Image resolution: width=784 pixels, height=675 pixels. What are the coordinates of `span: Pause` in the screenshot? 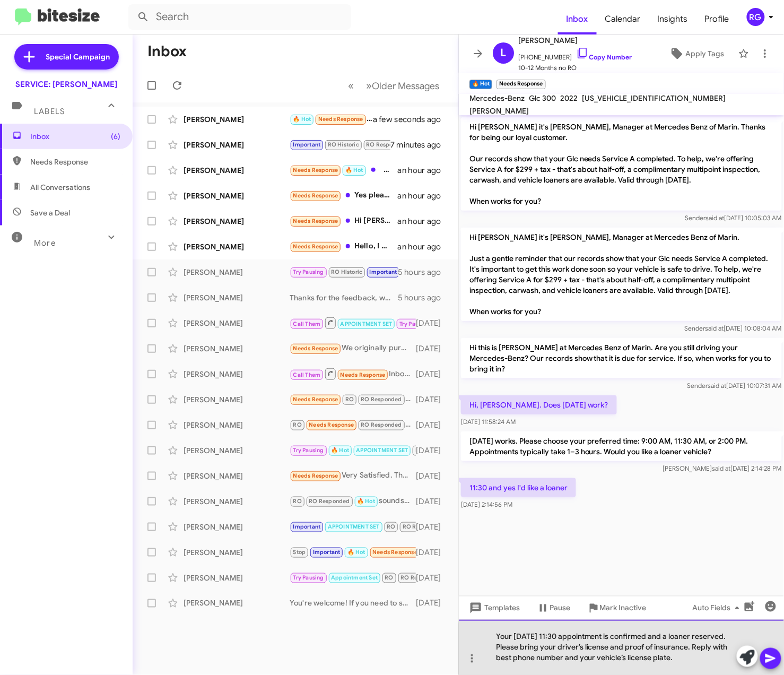 It's located at (560, 608).